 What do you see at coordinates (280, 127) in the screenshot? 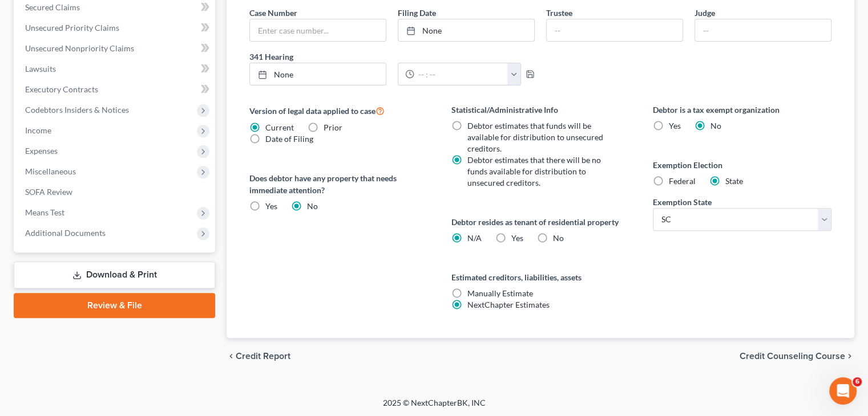
I see `span: Current` at bounding box center [280, 127].